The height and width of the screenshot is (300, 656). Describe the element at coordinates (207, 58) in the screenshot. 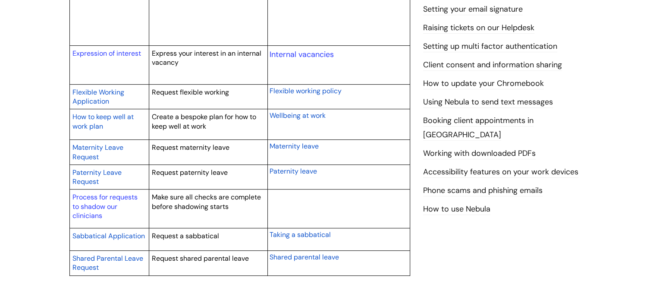

I see `span: Express your interest in an internal vacancy` at that location.